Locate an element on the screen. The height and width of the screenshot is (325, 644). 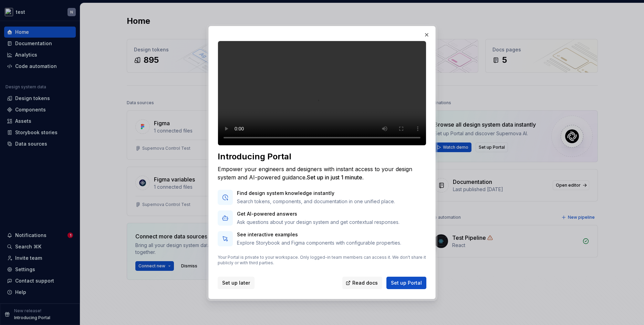
span: Set up in just 1 minute. is located at coordinates (335, 177).